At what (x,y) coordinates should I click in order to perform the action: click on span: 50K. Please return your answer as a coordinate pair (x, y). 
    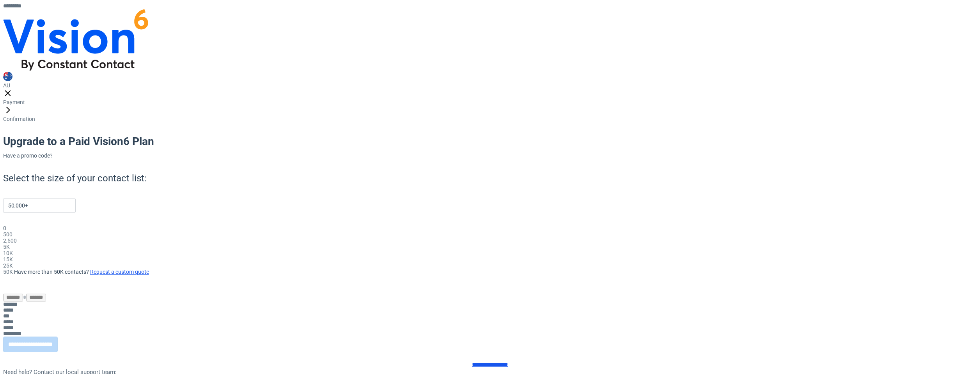
    Looking at the image, I should click on (8, 272).